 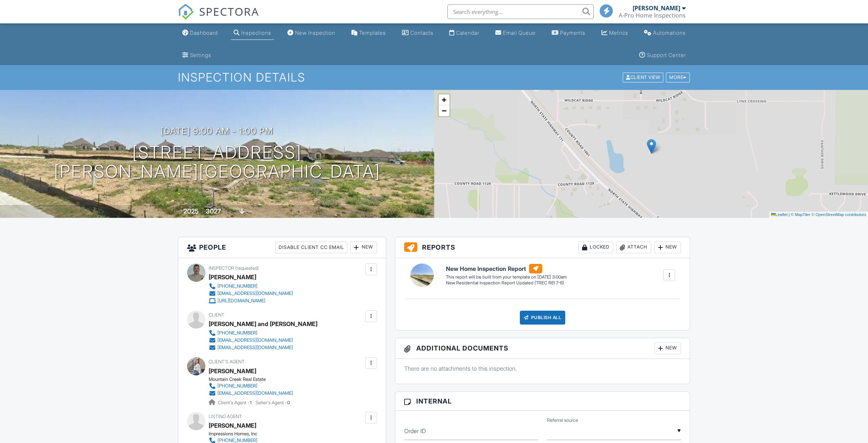 I want to click on div: Disable Client CC Email, so click(x=311, y=247).